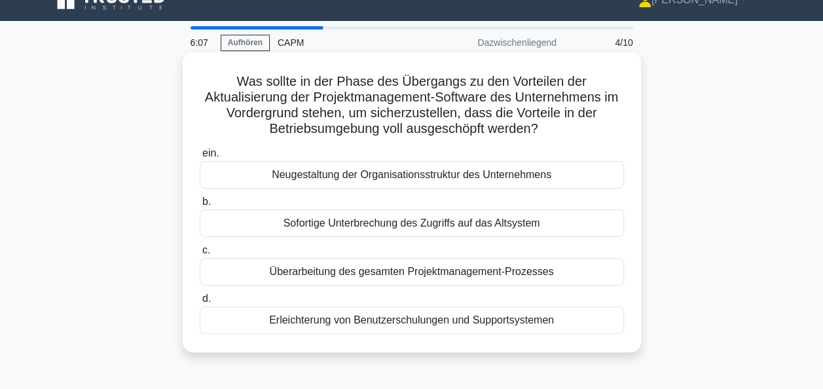  What do you see at coordinates (507, 43) in the screenshot?
I see `div: Dazwischenliegend` at bounding box center [507, 43].